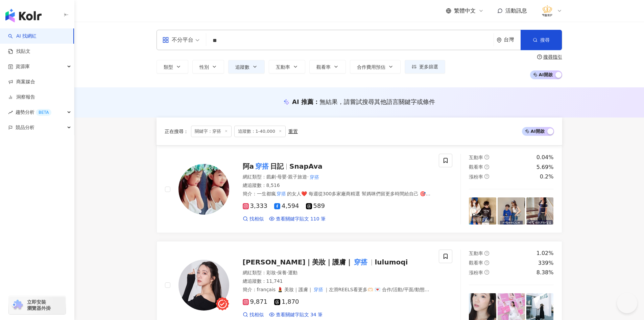 The width and height of the screenshot is (644, 320). What do you see at coordinates (287, 301) in the screenshot?
I see `span: 1,870` at bounding box center [287, 301].